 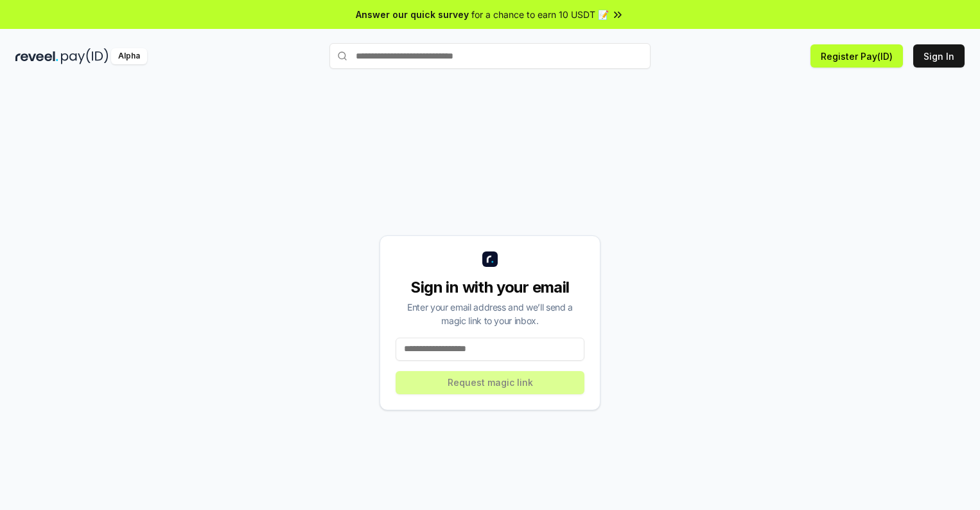 I want to click on span: Answer our quick survey, so click(x=412, y=14).